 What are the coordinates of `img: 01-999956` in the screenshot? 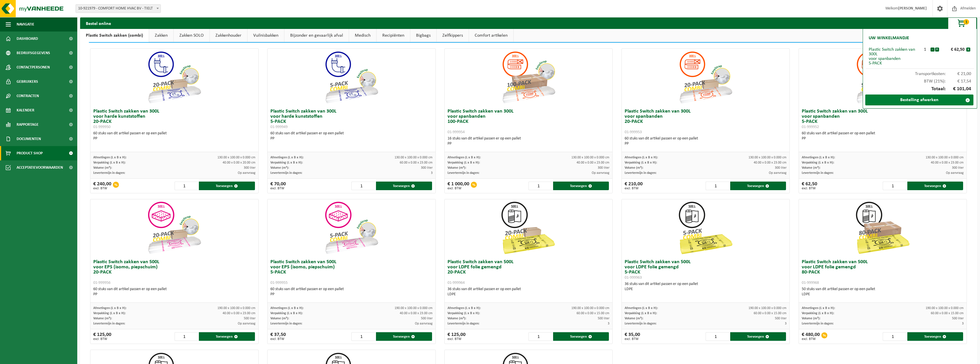 It's located at (174, 228).